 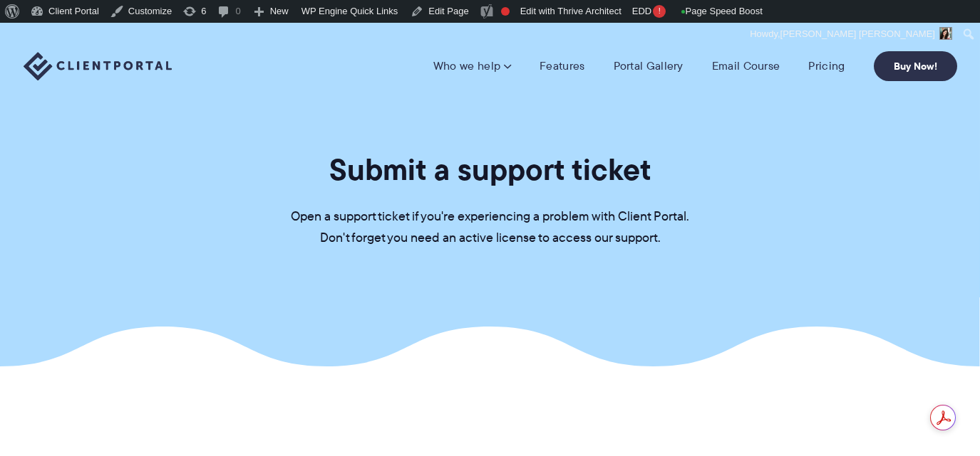 I want to click on p: Open a support ticket if you're experiencing a problem with Client Portal. Don't forget you need ..., so click(x=490, y=228).